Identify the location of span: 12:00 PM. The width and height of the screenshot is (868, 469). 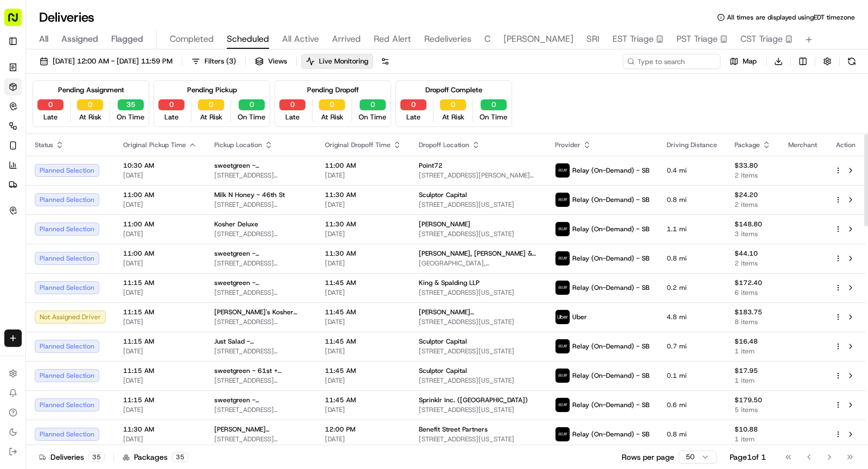
(363, 429).